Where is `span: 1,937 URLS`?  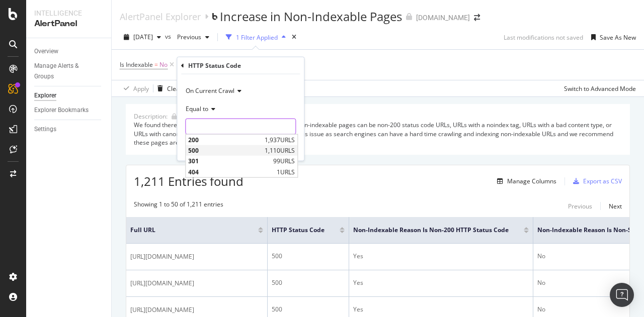
span: 1,937 URLS is located at coordinates (280, 139).